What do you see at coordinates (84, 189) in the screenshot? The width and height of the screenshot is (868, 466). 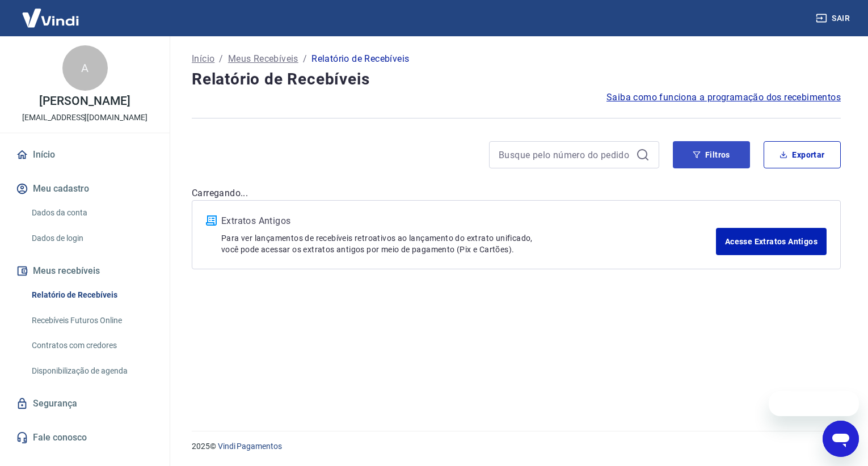 I see `button: Meu cadastro` at bounding box center [84, 189].